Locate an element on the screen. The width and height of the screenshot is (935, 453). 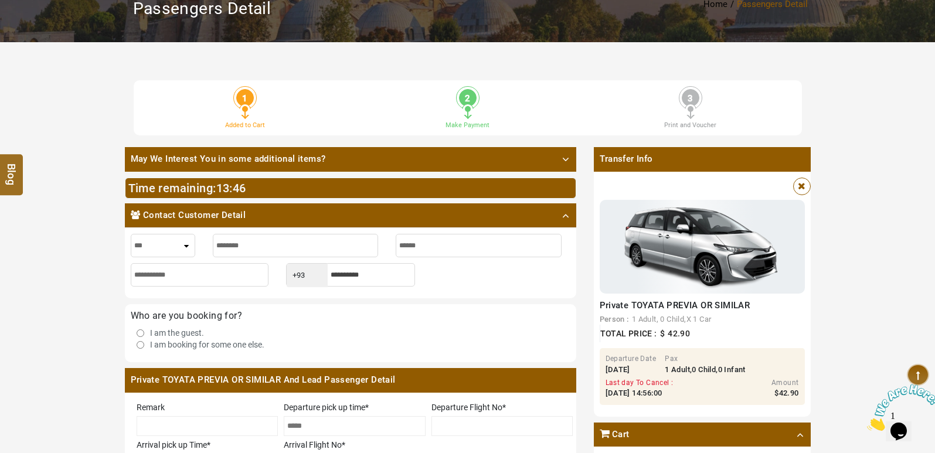
span: Arrival Flight No is located at coordinates (312, 445).